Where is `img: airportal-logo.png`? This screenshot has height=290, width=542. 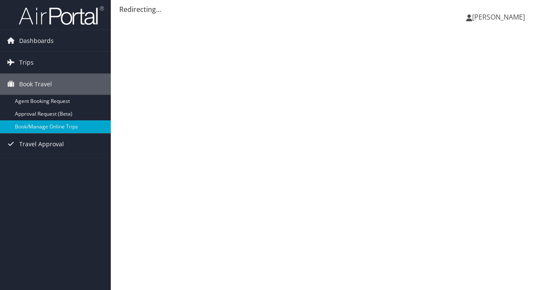 img: airportal-logo.png is located at coordinates (61, 15).